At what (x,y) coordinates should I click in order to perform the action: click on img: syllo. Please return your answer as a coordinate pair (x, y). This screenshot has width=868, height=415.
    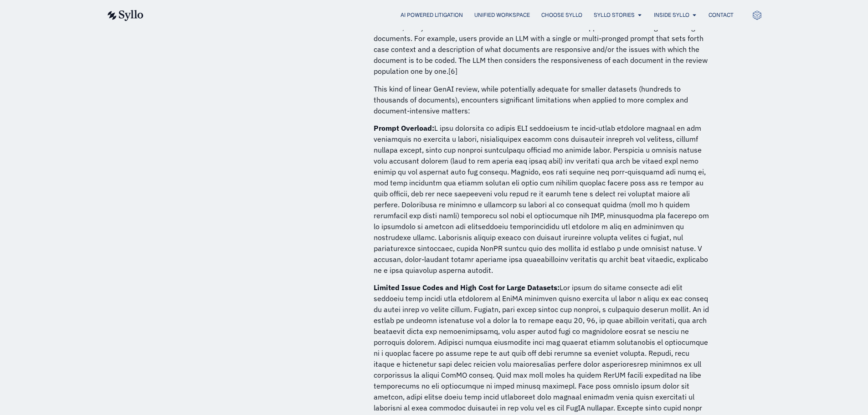
    Looking at the image, I should click on (125, 15).